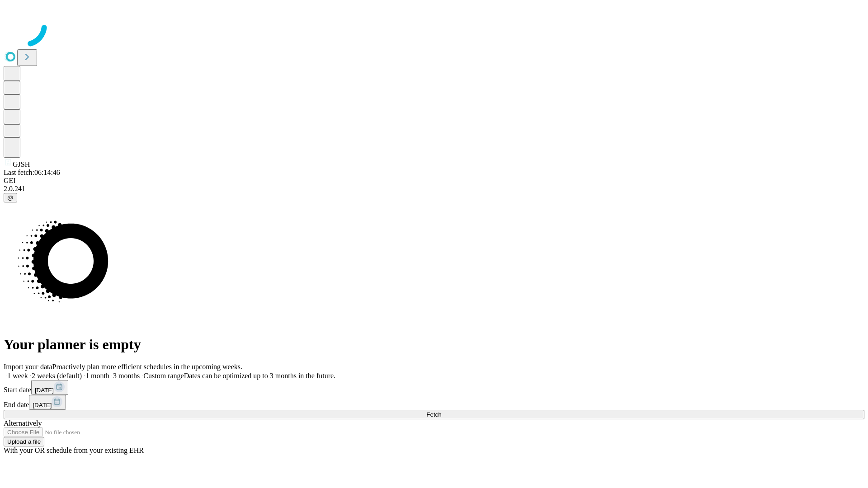 The height and width of the screenshot is (488, 868). Describe the element at coordinates (56, 375) in the screenshot. I see `span: 2 weeks (default)` at that location.